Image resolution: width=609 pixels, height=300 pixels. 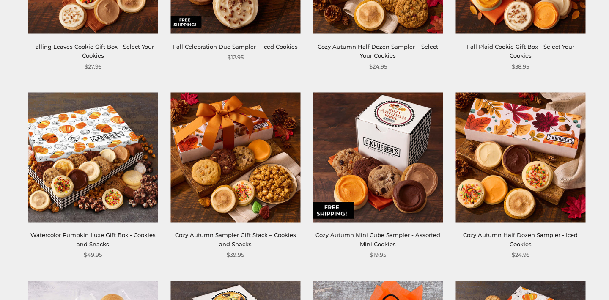 I want to click on span: $49.95, so click(x=93, y=254).